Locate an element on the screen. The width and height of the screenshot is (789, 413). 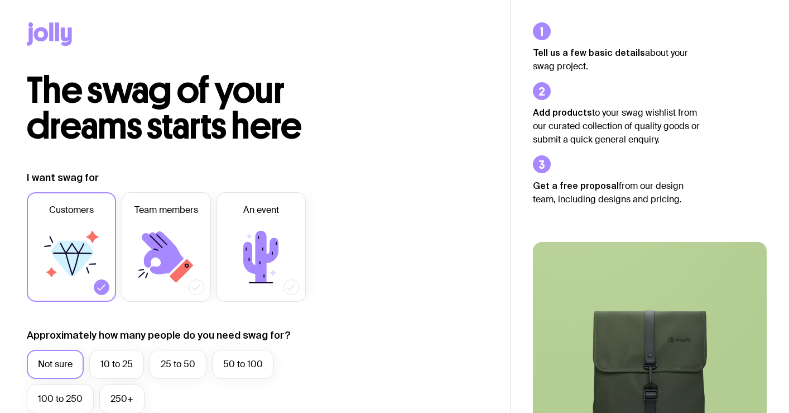
p: to your swag wishlist from our curated collection of quality goods or submit a quick general enqu... is located at coordinates (617, 126).